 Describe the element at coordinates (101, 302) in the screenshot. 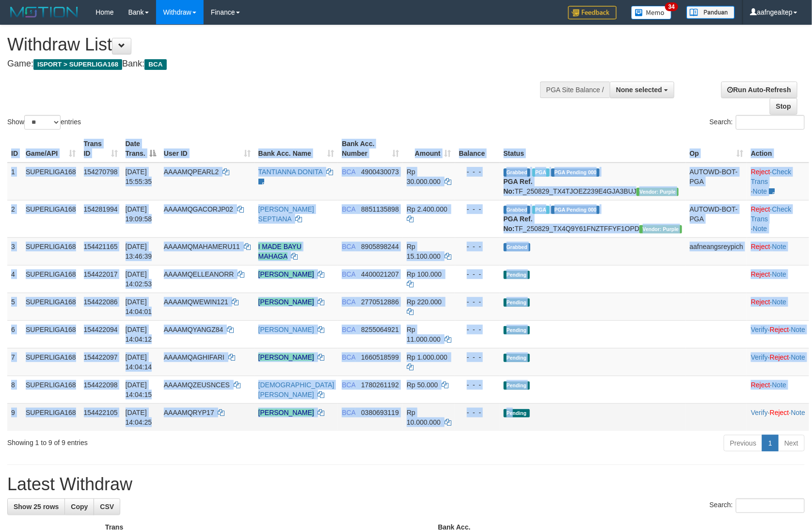

I see `span: 154422086` at that location.